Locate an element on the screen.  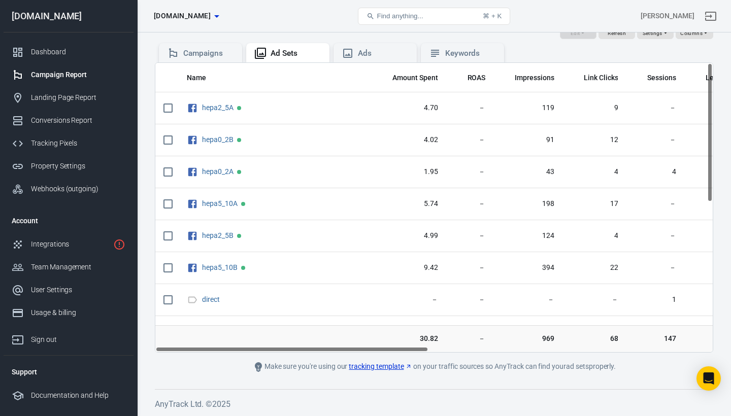
div: Documentation and Help is located at coordinates (78, 396).